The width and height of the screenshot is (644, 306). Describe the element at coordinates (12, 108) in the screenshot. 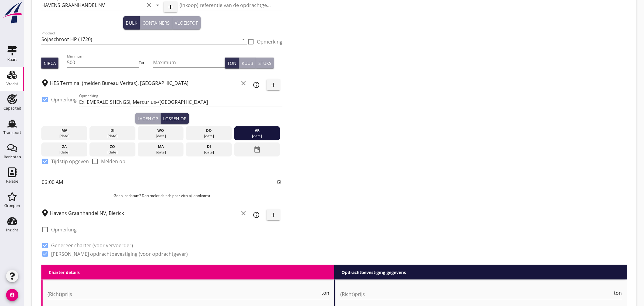

I see `div: Capaciteit` at that location.